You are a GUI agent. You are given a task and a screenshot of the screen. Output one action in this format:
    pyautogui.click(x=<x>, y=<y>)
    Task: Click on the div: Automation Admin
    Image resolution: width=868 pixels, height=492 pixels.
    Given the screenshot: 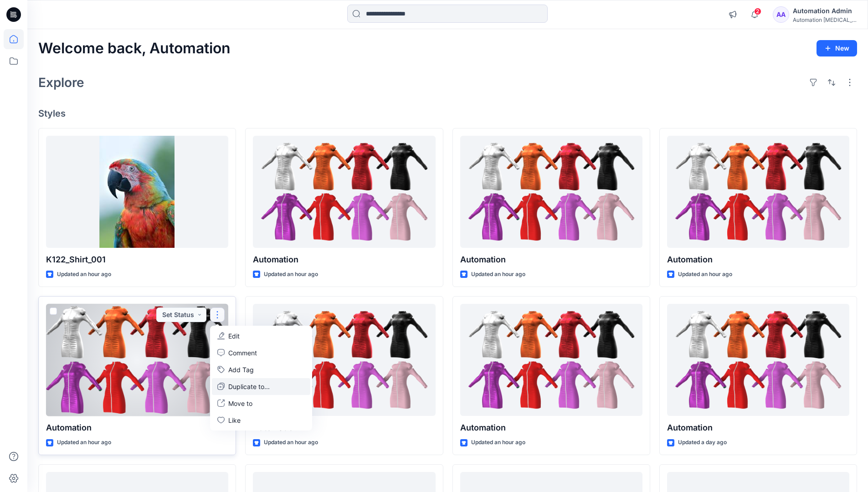 What is the action you would take?
    pyautogui.click(x=825, y=11)
    